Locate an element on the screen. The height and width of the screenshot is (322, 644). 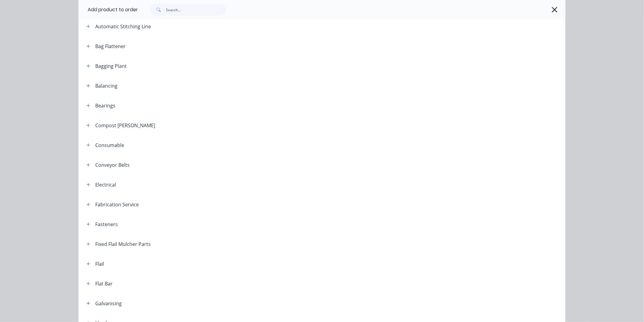
div: Balancing is located at coordinates (106, 86).